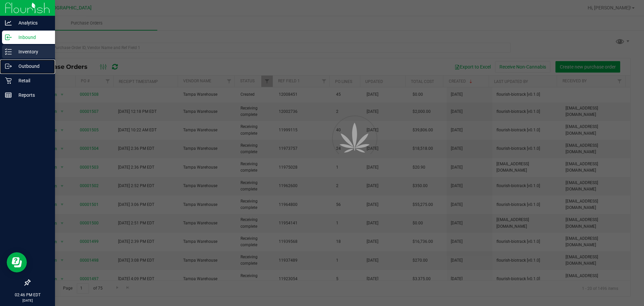 Image resolution: width=644 pixels, height=306 pixels. Describe the element at coordinates (32, 66) in the screenshot. I see `p: Outbound` at that location.